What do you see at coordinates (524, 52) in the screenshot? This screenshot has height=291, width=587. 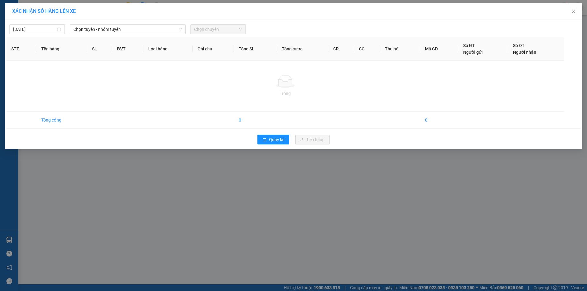 I see `span: Người nhận` at bounding box center [524, 52].